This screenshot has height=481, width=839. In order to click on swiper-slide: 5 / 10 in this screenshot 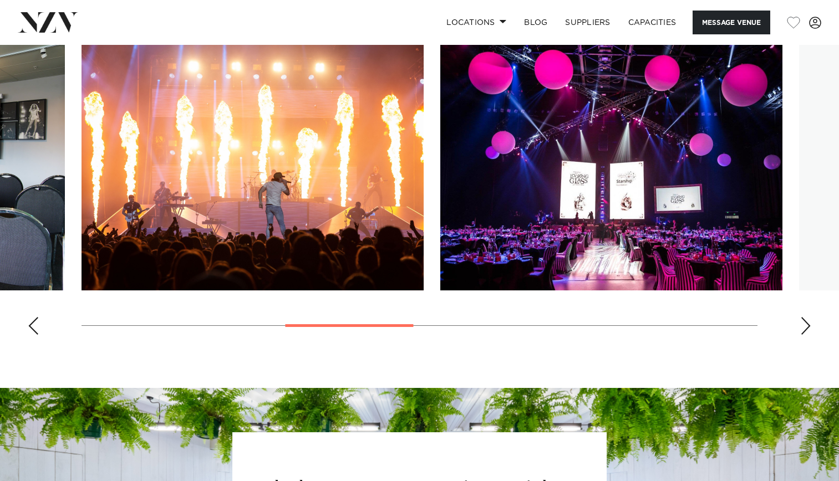, I will do `click(611, 165)`.